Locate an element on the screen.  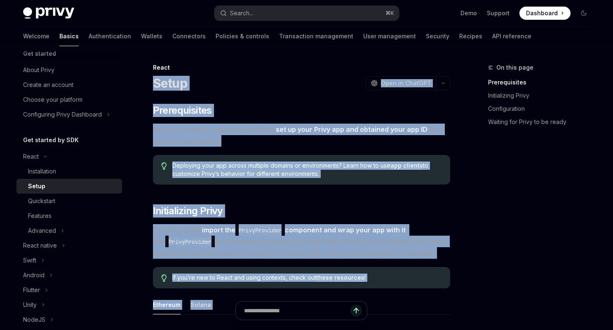
a: app clients is located at coordinates (406, 166).